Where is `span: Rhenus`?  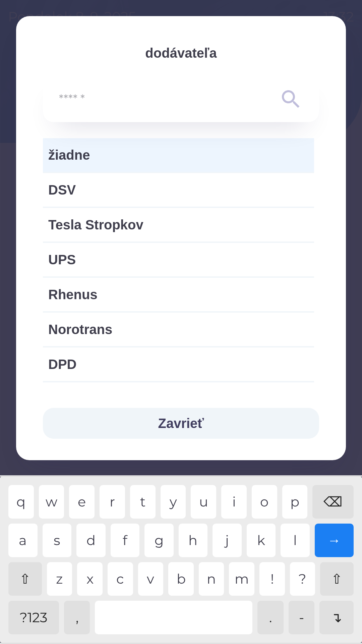 span: Rhenus is located at coordinates (178, 295).